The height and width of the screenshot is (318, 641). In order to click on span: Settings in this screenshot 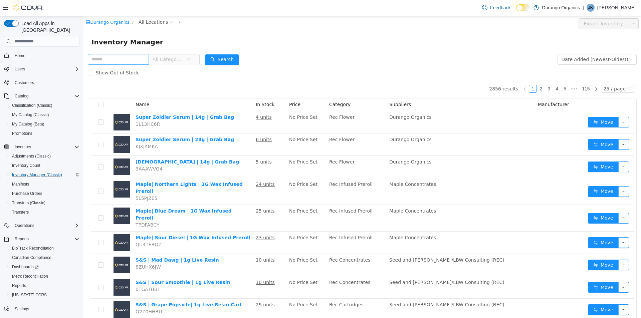, I will do `click(46, 308)`.